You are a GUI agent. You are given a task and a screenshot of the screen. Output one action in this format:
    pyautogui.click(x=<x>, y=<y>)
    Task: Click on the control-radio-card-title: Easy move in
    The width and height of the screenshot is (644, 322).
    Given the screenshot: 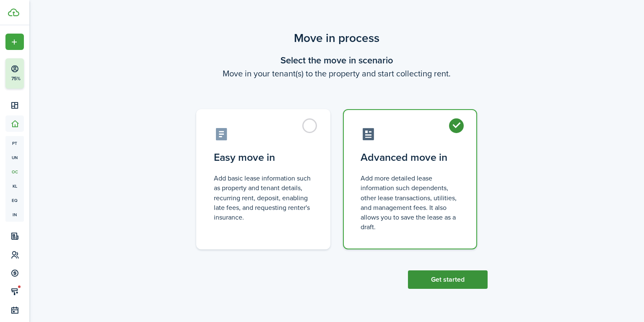 What is the action you would take?
    pyautogui.click(x=263, y=158)
    